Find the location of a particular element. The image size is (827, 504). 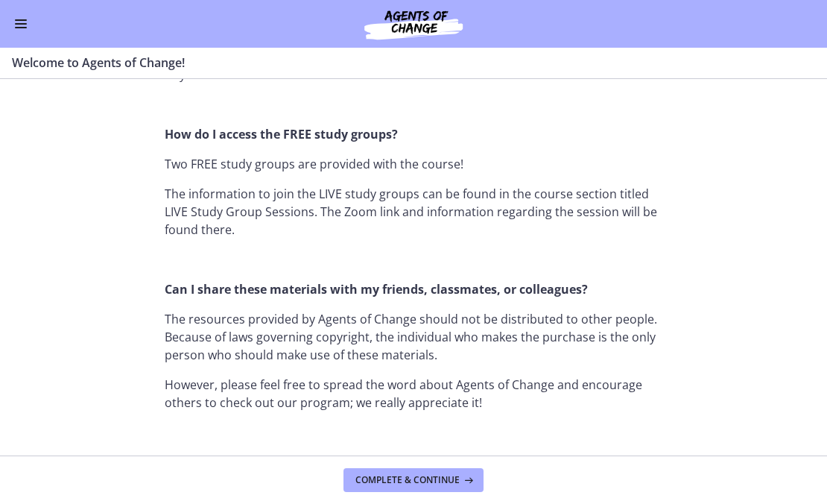

p: The information to join the LIVE study groups can be found in the course section titled LIVE Stud... is located at coordinates (414, 211).